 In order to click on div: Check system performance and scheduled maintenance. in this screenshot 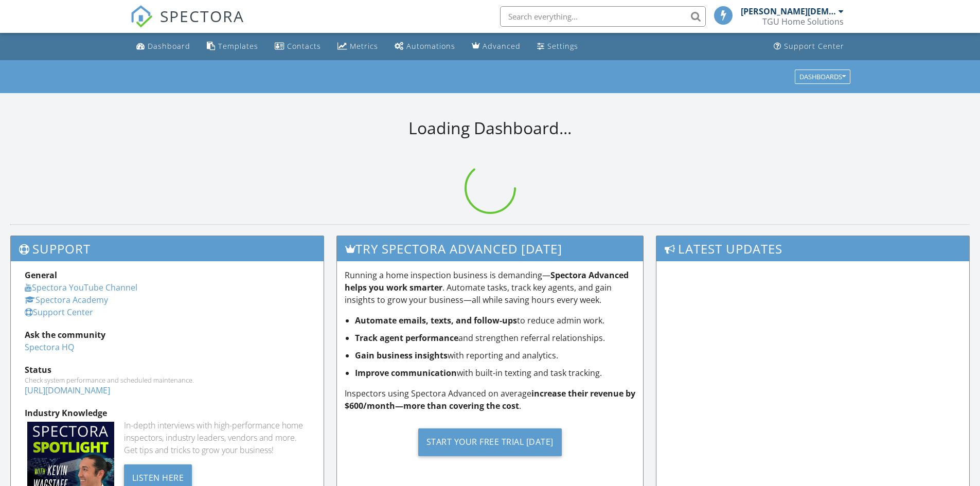, I will do `click(167, 380)`.